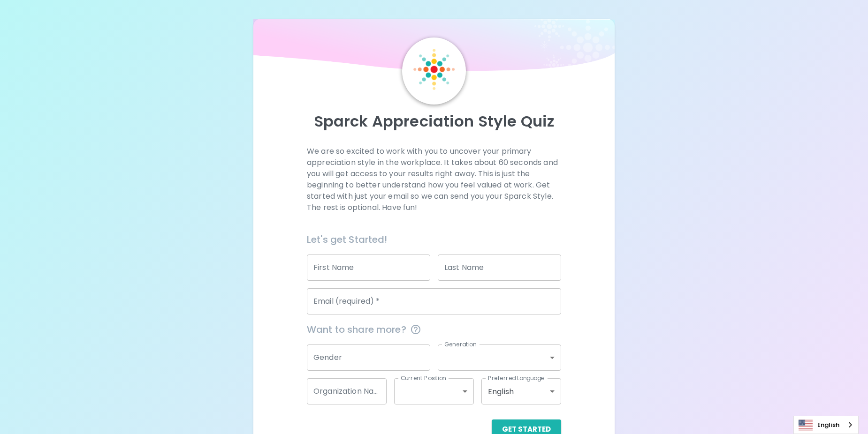 Image resolution: width=868 pixels, height=434 pixels. Describe the element at coordinates (826, 425) in the screenshot. I see `aside: Language selected: English` at that location.